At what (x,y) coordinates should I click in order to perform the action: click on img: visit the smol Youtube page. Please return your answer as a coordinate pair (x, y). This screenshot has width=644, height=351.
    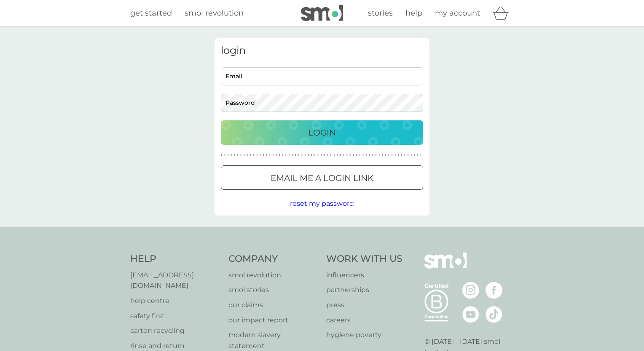
    Looking at the image, I should click on (471, 315).